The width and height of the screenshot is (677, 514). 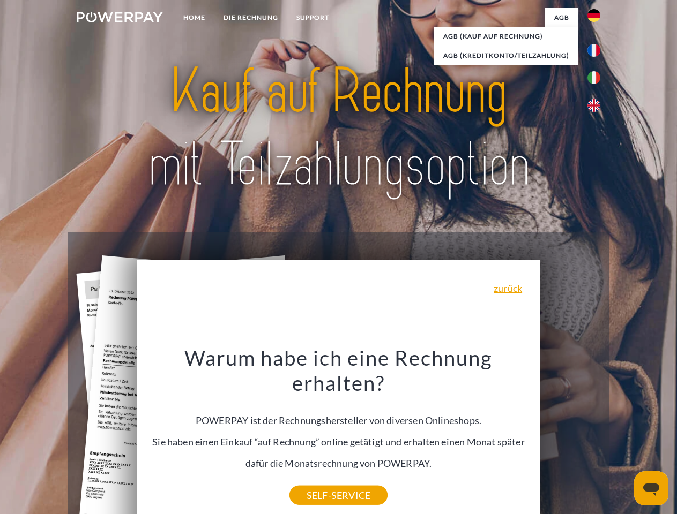 What do you see at coordinates (594, 78) in the screenshot?
I see `img: it` at bounding box center [594, 78].